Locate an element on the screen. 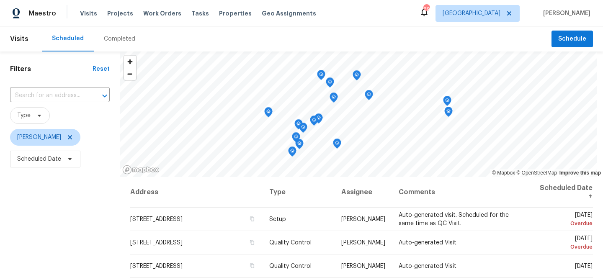 The height and width of the screenshot is (280, 603). th: Scheduled Date ↑ is located at coordinates (562, 192).